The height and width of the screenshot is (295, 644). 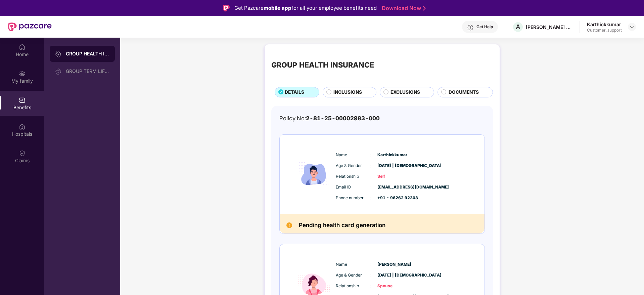 What do you see at coordinates (353, 198) in the screenshot?
I see `span: Phone number` at bounding box center [353, 198].